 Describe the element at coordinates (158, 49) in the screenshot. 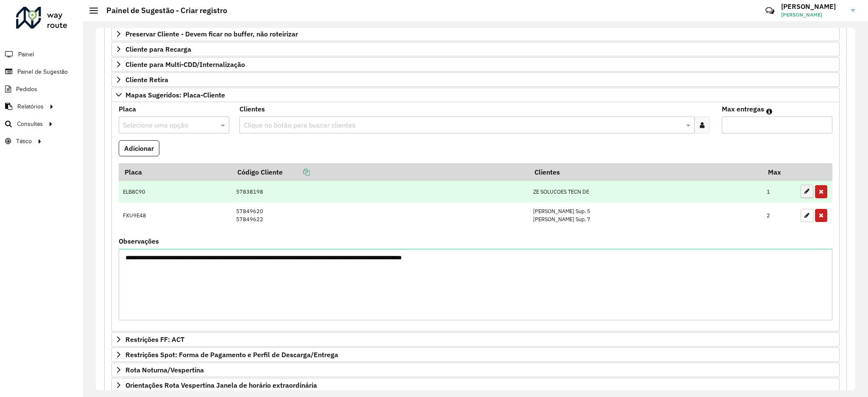

I see `span: Cliente para Recarga` at that location.